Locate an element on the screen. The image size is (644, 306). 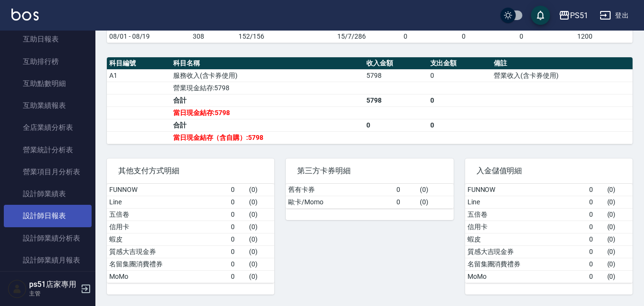
td: 當日現金結存:5798 is located at coordinates (267, 113).